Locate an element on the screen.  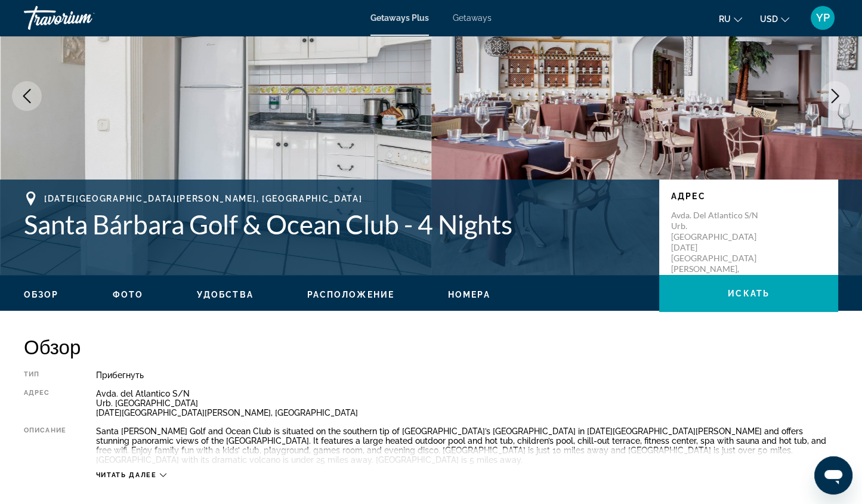
a: Getaways is located at coordinates (471, 18).